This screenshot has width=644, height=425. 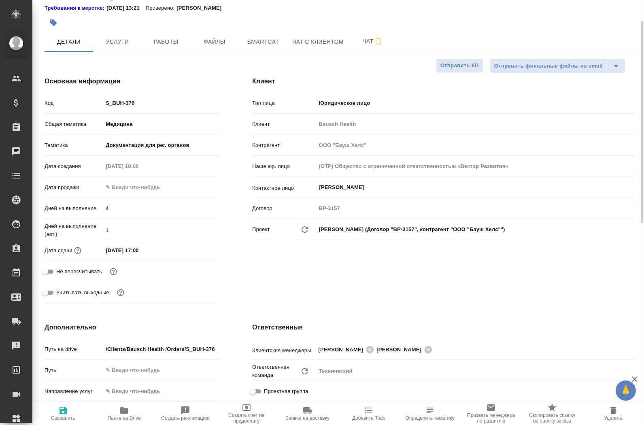 I want to click on button: Папка на Drive, so click(x=124, y=414).